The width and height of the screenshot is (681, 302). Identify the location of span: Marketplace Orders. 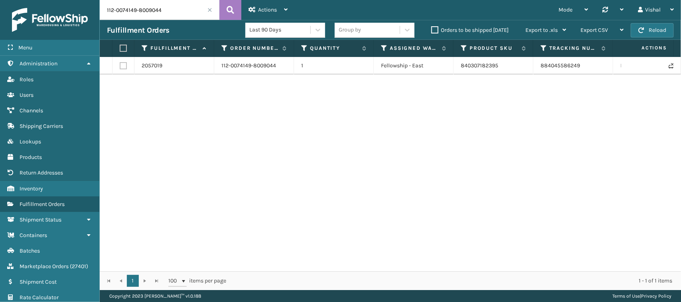
(44, 266).